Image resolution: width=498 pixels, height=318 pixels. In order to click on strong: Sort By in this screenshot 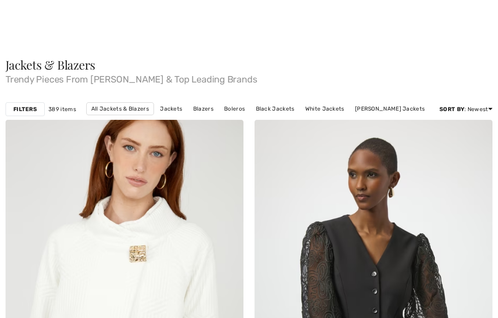, I will do `click(451, 109)`.